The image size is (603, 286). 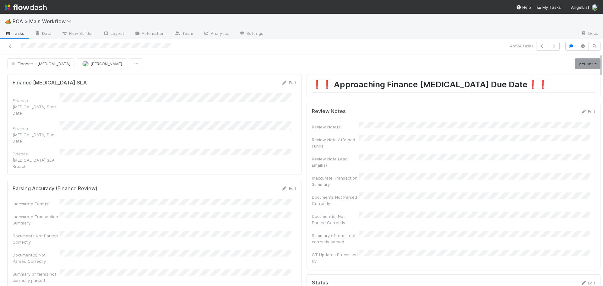 I want to click on a: Team, so click(x=184, y=34).